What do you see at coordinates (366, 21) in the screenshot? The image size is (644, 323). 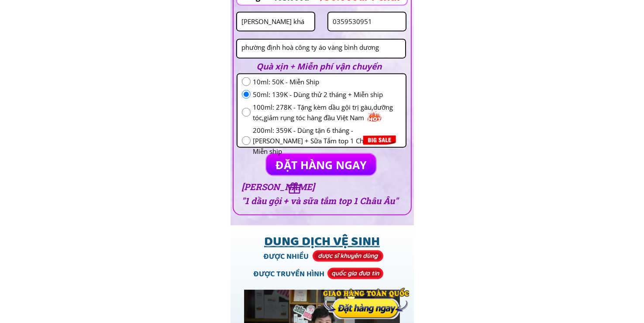 I see `input: Số điện thoại:` at bounding box center [366, 21].